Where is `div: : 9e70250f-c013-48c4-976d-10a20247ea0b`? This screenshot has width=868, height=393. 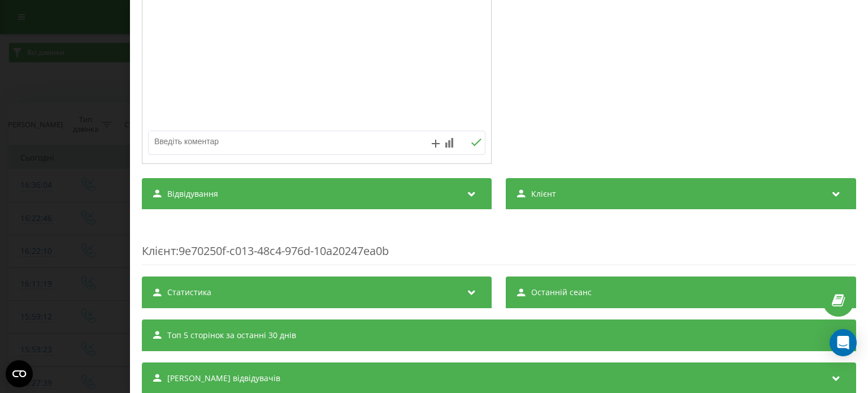
div: : 9e70250f-c013-48c4-976d-10a20247ea0b is located at coordinates (499, 242).